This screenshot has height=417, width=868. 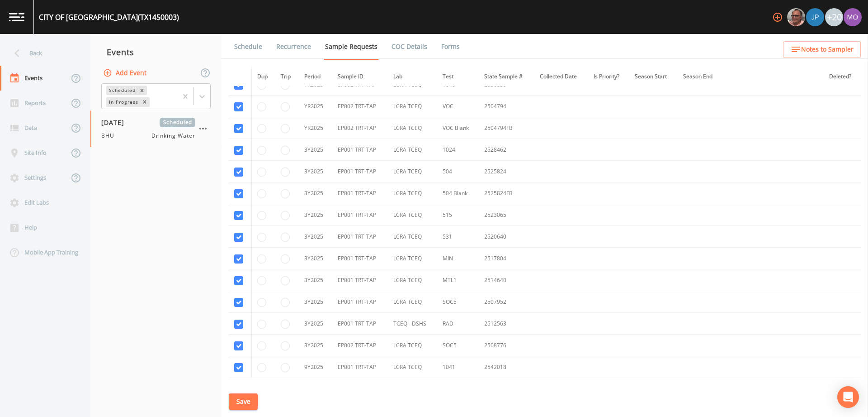 What do you see at coordinates (842, 76) in the screenshot?
I see `th: Deleted?` at bounding box center [842, 76].